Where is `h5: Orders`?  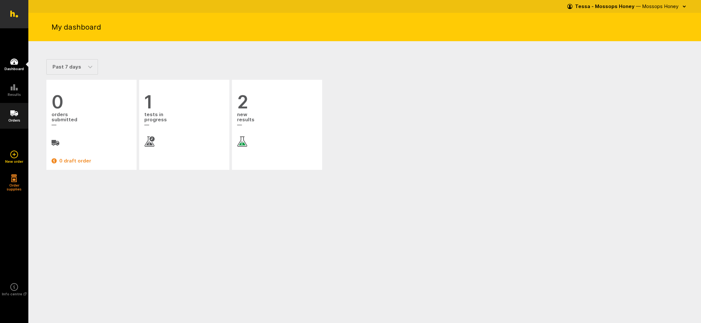 h5: Orders is located at coordinates (14, 120).